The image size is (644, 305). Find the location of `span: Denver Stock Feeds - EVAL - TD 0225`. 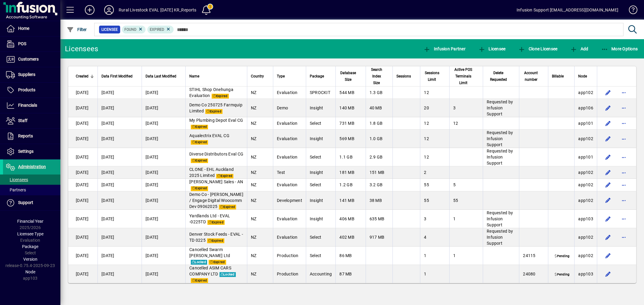

span: Denver Stock Feeds - EVAL - TD 0225 is located at coordinates (216, 237).